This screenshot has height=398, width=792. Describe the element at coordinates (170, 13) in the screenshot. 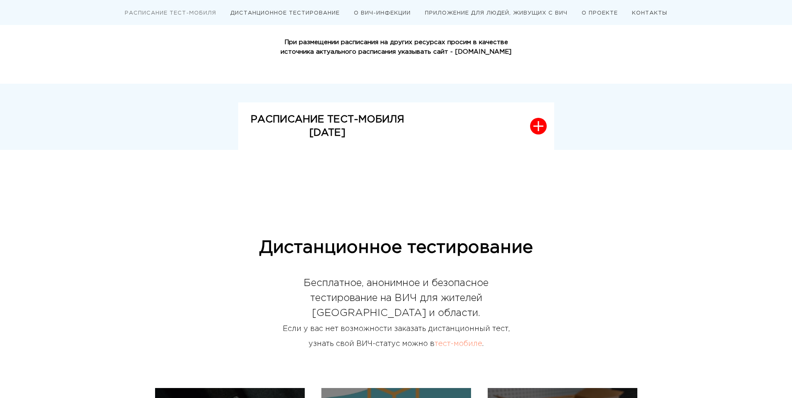

I see `a: РАСПИСАНИЕ ТЕСТ-МОБИЛЯ` at that location.